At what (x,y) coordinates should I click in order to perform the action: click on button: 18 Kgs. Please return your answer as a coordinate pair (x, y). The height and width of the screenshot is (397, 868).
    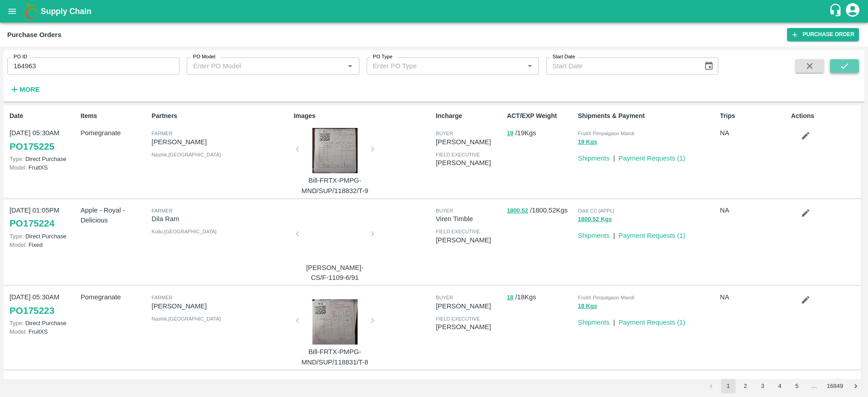
    Looking at the image, I should click on (588, 306).